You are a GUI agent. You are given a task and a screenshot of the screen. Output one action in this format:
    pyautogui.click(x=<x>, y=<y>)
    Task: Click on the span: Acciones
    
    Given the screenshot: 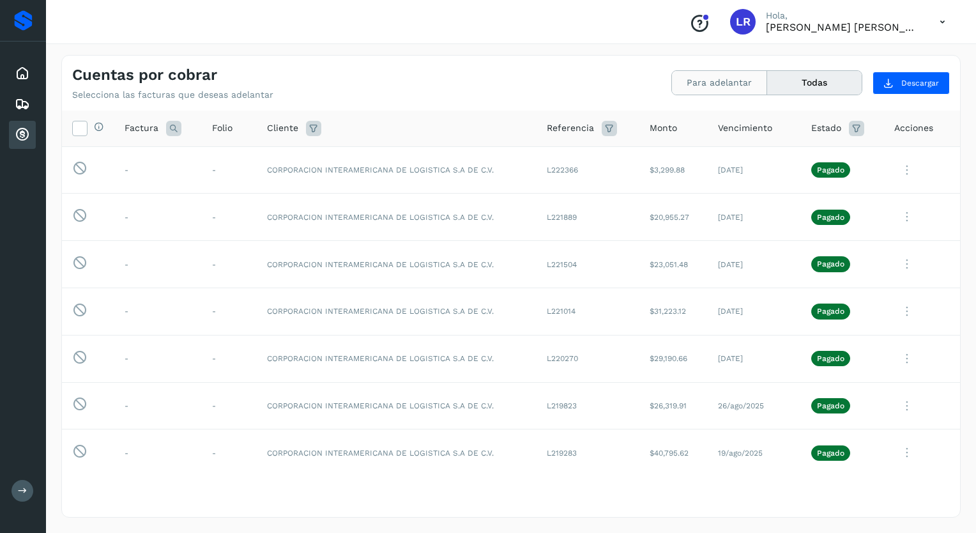 What is the action you would take?
    pyautogui.click(x=913, y=128)
    